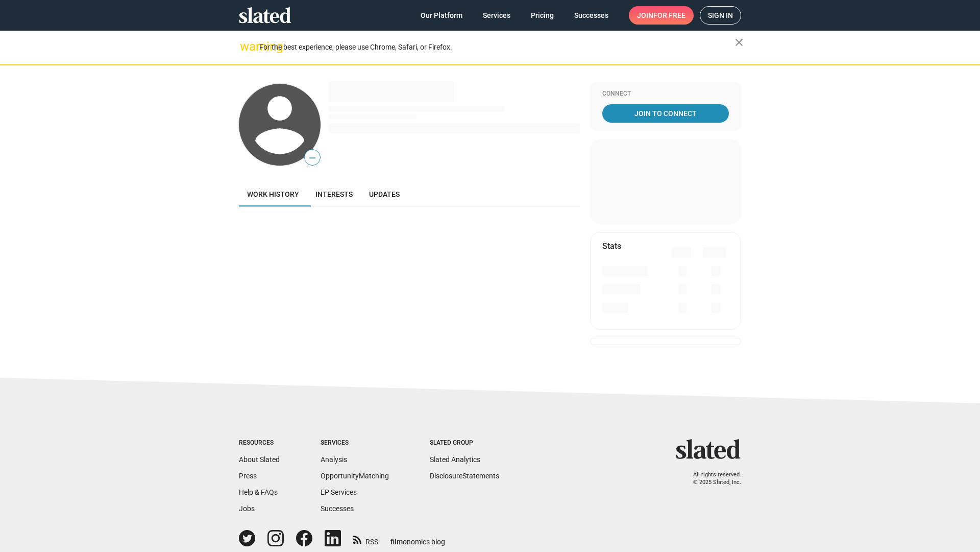 Image resolution: width=980 pixels, height=552 pixels. Describe the element at coordinates (258, 492) in the screenshot. I see `a: Help & FAQs` at that location.